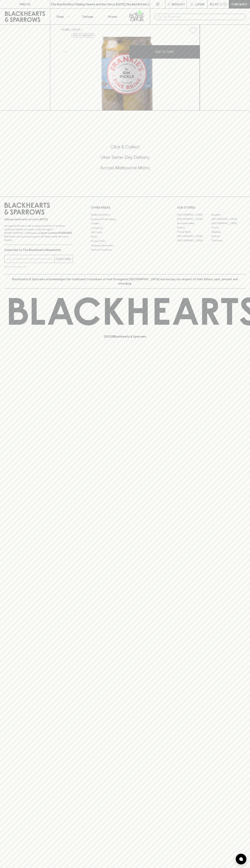 The image size is (250, 868). What do you see at coordinates (125, 228) in the screenshot?
I see `a: Contact Us` at bounding box center [125, 228].